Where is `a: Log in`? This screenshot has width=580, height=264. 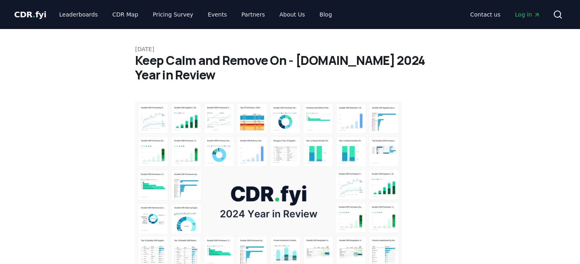
a: Log in is located at coordinates (527, 15).